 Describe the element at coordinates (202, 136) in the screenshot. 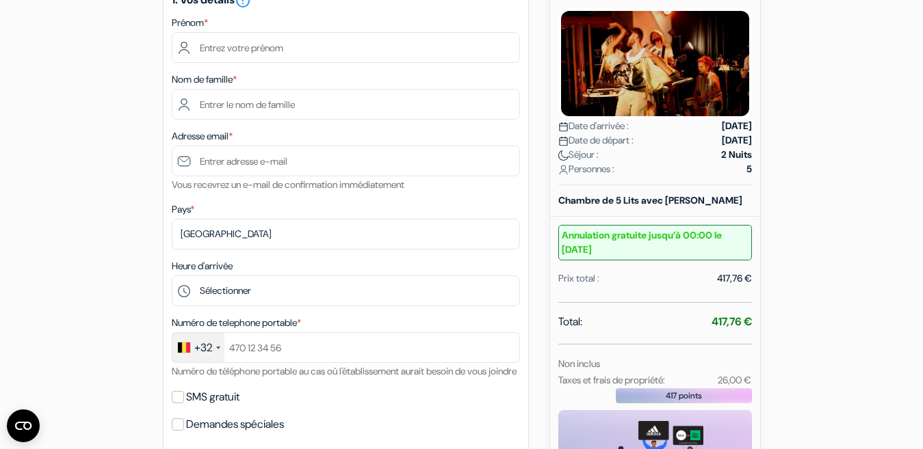

I see `label: Adresse email` at that location.